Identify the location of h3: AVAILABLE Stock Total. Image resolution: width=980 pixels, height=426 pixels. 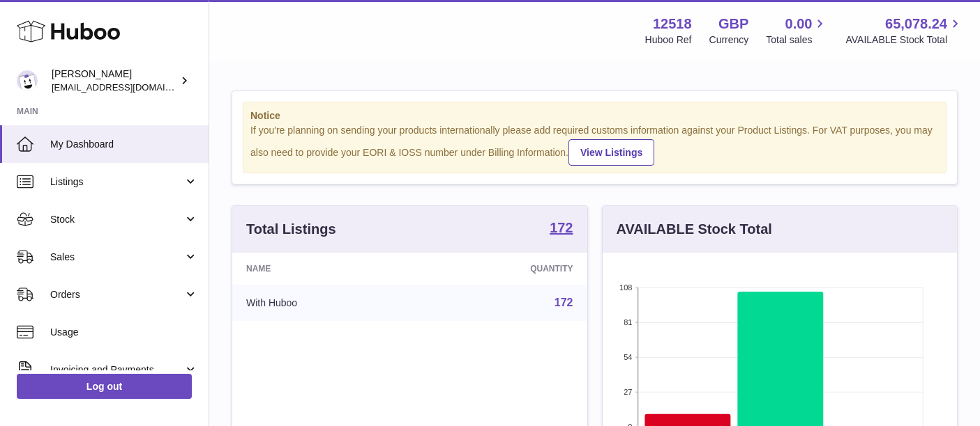
(694, 229).